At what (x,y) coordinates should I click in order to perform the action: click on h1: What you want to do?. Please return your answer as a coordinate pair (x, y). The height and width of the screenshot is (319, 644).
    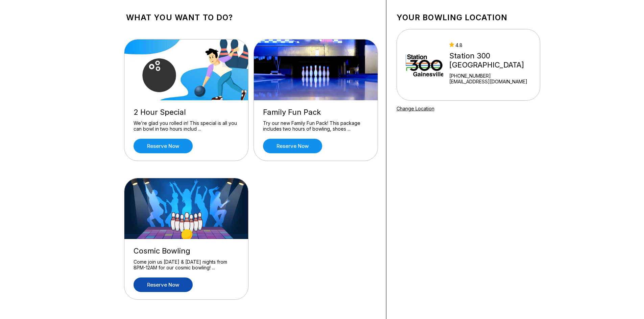
    Looking at the image, I should click on (251, 18).